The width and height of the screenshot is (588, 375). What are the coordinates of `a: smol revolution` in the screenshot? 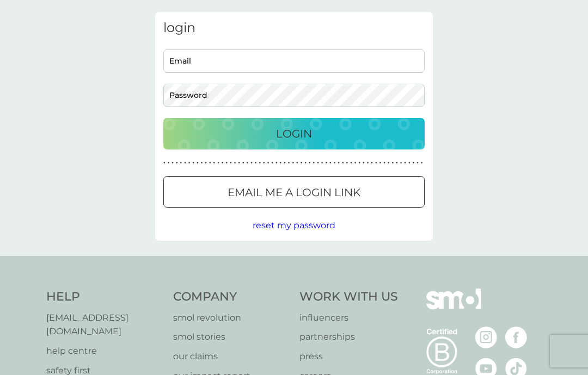 It's located at (231, 318).